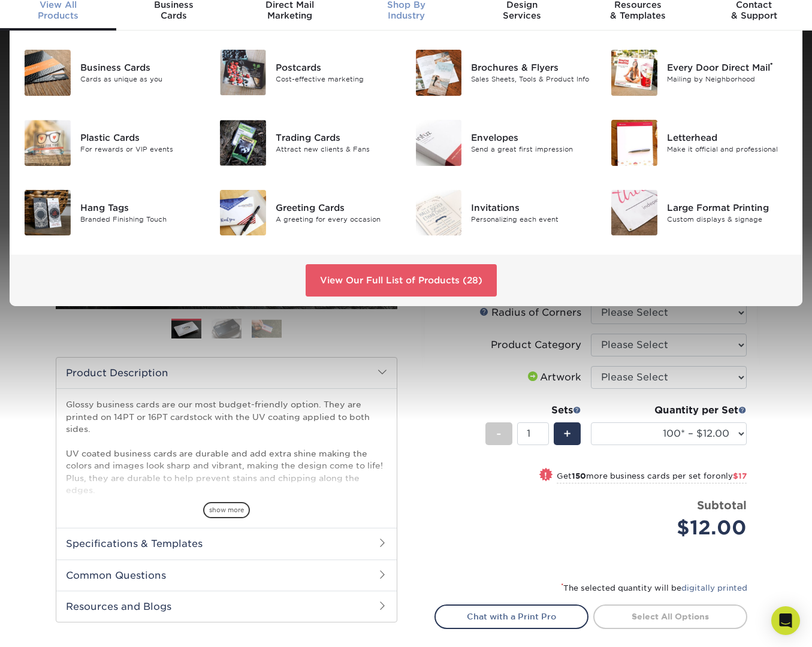 This screenshot has height=647, width=812. I want to click on a: View Our Full List of Products (28), so click(401, 280).